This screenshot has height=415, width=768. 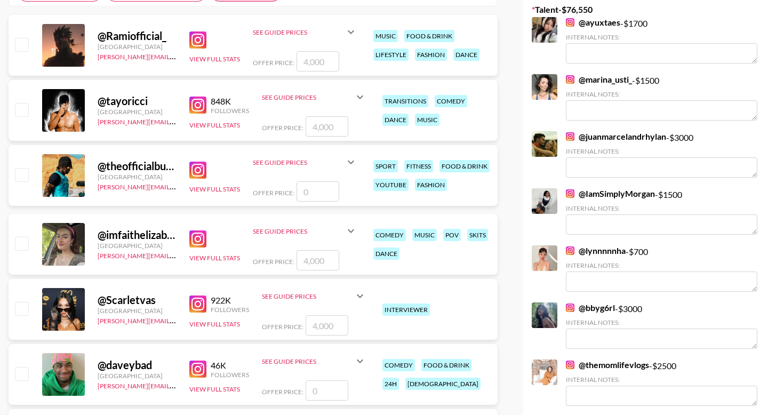 What do you see at coordinates (607, 365) in the screenshot?
I see `a: @themomlifevlogs` at bounding box center [607, 365].